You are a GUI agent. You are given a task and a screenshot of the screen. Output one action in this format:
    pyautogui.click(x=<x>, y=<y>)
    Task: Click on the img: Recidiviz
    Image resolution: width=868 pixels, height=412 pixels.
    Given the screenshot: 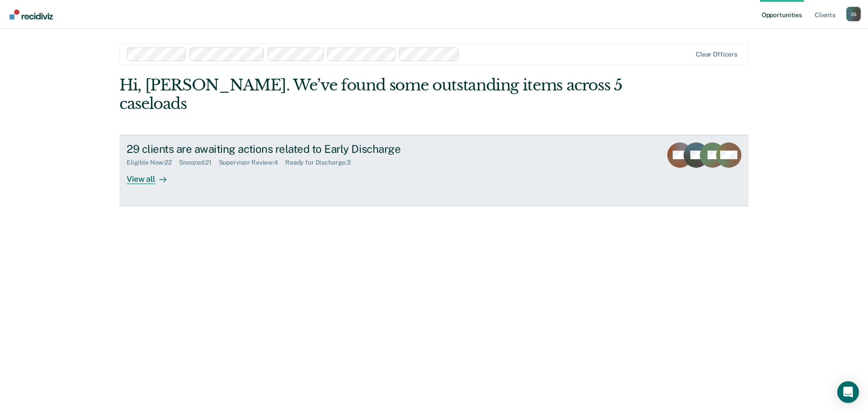 What is the action you would take?
    pyautogui.click(x=31, y=15)
    